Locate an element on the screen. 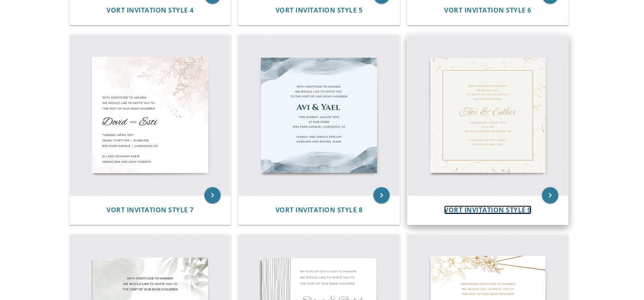 The width and height of the screenshot is (644, 300). a: Vort Invitation Style 7 is located at coordinates (150, 210).